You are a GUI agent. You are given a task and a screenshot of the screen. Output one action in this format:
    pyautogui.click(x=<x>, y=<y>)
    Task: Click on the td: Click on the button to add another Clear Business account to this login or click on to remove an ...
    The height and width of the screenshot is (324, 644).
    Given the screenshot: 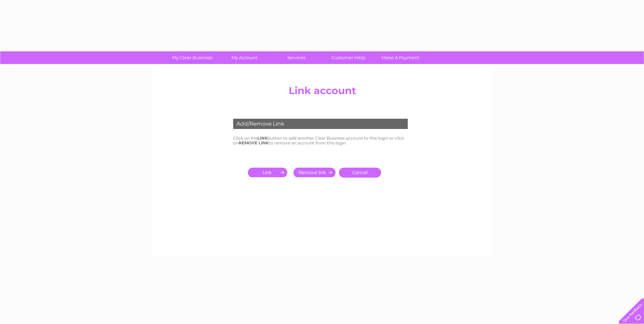 What is the action you would take?
    pyautogui.click(x=322, y=140)
    